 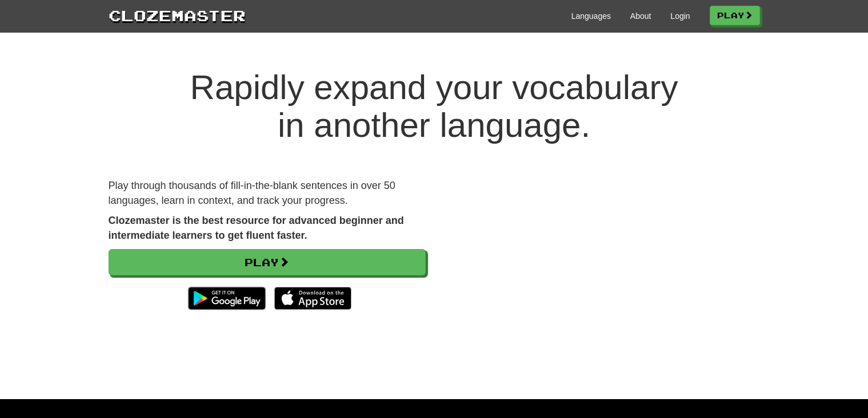 What do you see at coordinates (256, 228) in the screenshot?
I see `strong: Clozemaster is the best resource for advanced beginner and intermediate learners to get fluent fa...` at bounding box center [256, 228].